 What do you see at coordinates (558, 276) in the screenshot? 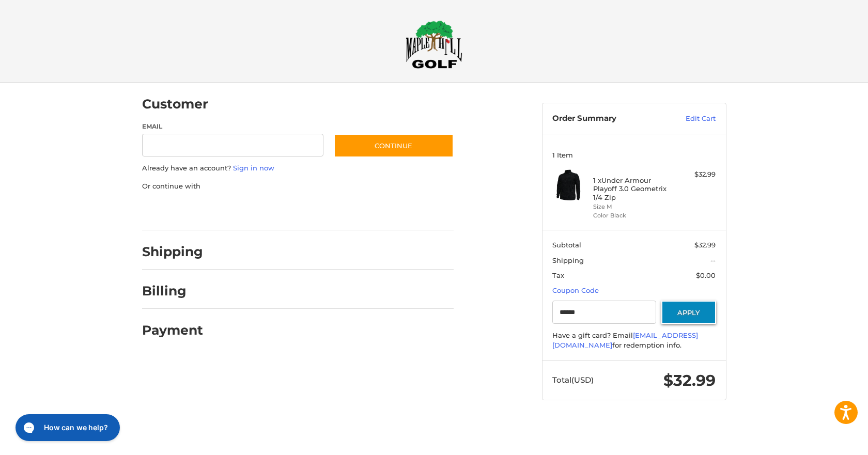
I see `span: Tax` at bounding box center [558, 276].